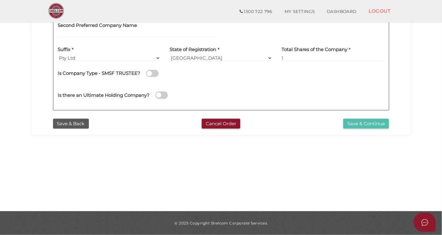  What do you see at coordinates (104, 95) in the screenshot?
I see `h4: Is there an Ultimate Holding Company?` at bounding box center [104, 95].